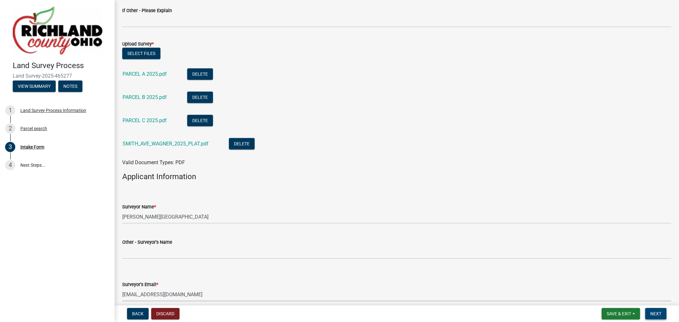 The height and width of the screenshot is (322, 679). What do you see at coordinates (34, 129) in the screenshot?
I see `div: Parcel search` at bounding box center [34, 129].